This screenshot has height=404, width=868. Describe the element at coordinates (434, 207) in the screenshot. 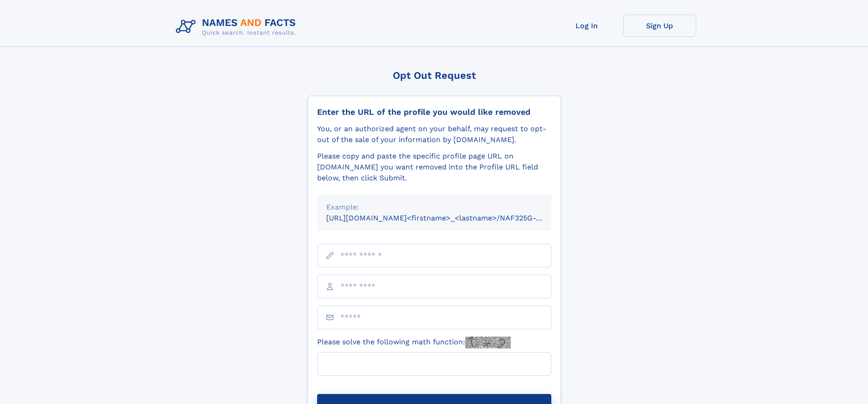

I see `div: Example:` at that location.